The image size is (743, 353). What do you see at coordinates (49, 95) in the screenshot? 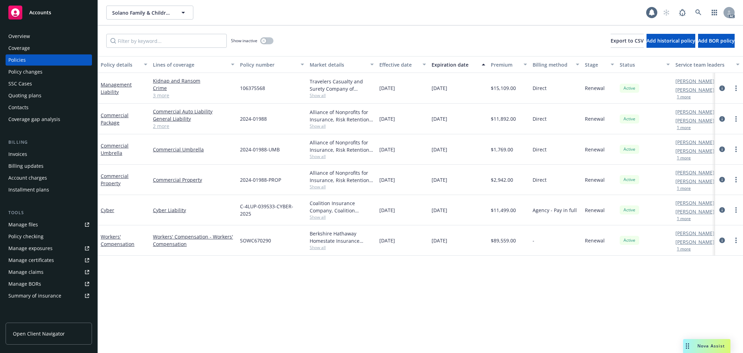
I see `a: Quoting plans` at bounding box center [49, 95].